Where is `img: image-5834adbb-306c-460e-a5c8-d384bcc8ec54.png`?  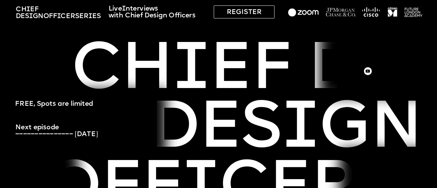
img: image-5834adbb-306c-460e-a5c8-d384bcc8ec54.png is located at coordinates (413, 12).